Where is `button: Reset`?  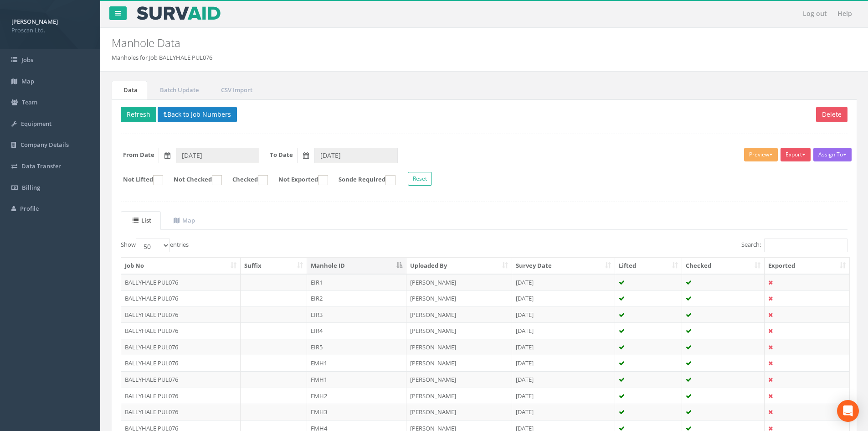
button: Reset is located at coordinates (420, 179).